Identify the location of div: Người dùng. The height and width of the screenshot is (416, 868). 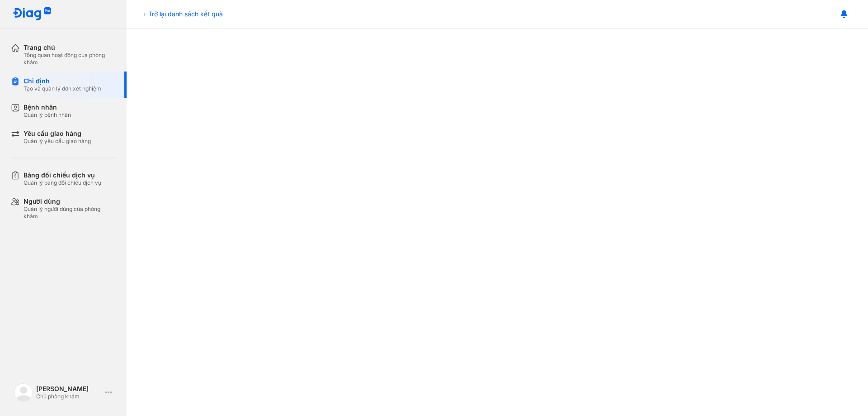
(69, 202).